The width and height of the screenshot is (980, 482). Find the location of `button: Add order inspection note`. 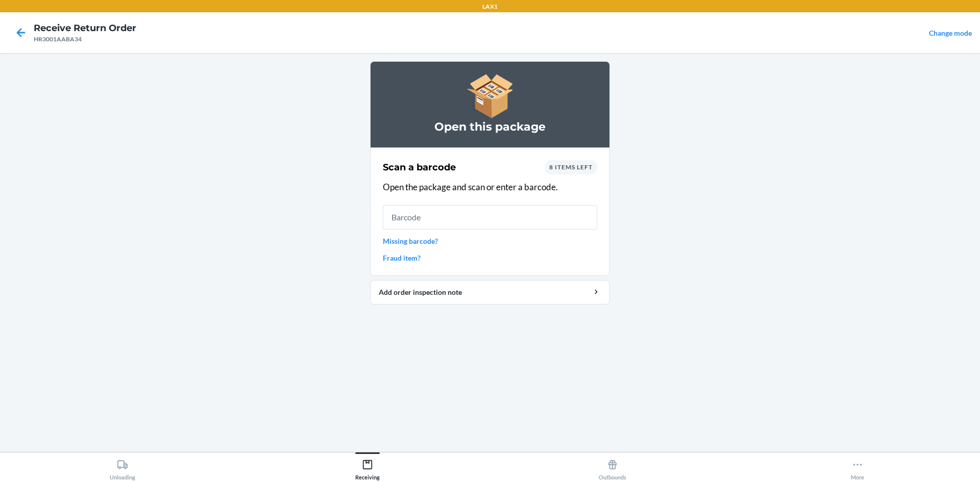

button: Add order inspection note is located at coordinates (490, 293).